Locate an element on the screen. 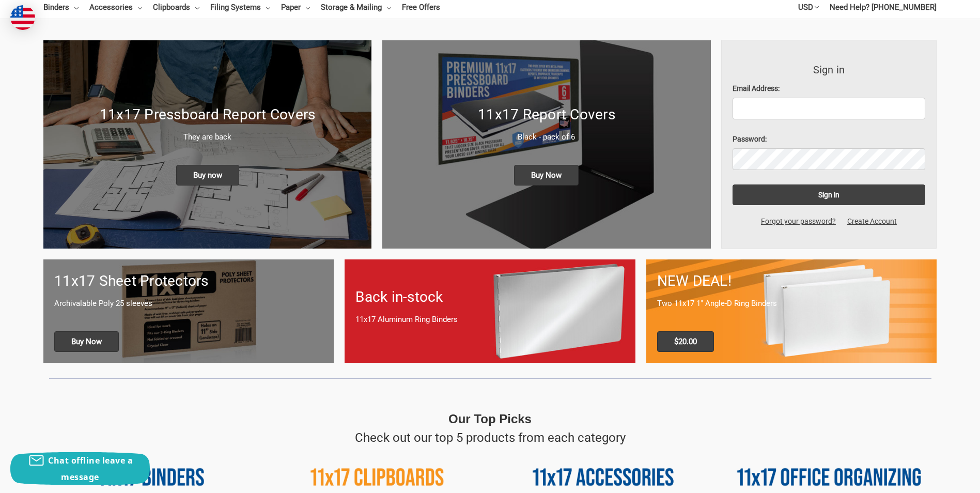  label: Email Address: is located at coordinates (829, 89).